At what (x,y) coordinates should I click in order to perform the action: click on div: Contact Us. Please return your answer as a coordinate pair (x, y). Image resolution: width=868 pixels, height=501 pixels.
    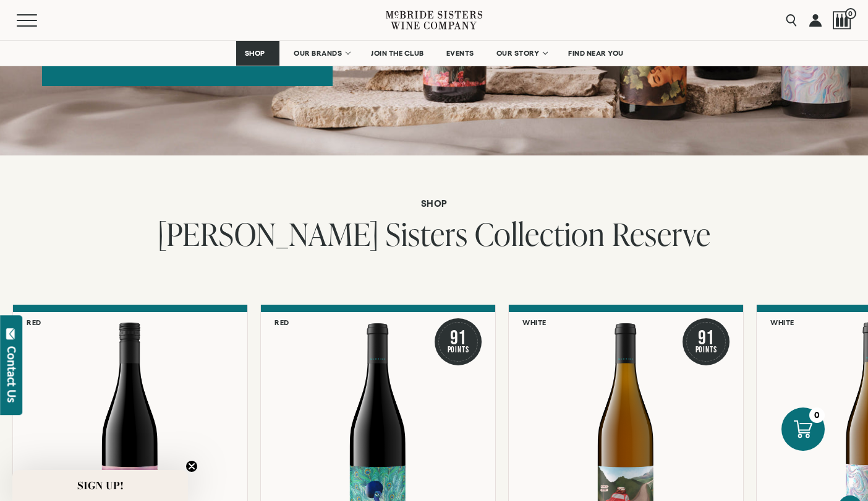
    Looking at the image, I should click on (11, 374).